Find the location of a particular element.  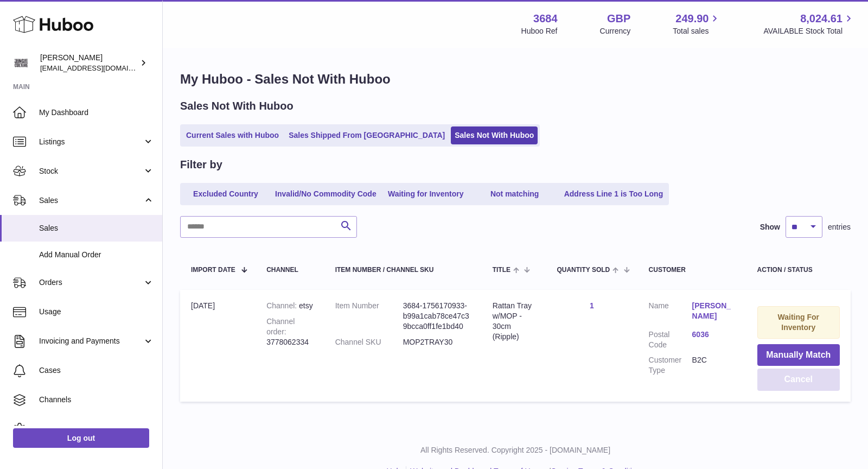

h1: My Huboo - Sales Not With Huboo is located at coordinates (515, 79).